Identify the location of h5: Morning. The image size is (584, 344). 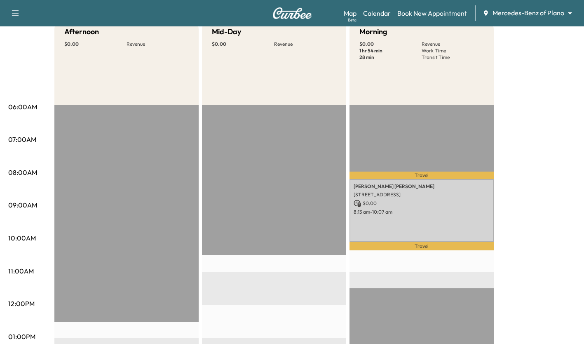
(373, 32).